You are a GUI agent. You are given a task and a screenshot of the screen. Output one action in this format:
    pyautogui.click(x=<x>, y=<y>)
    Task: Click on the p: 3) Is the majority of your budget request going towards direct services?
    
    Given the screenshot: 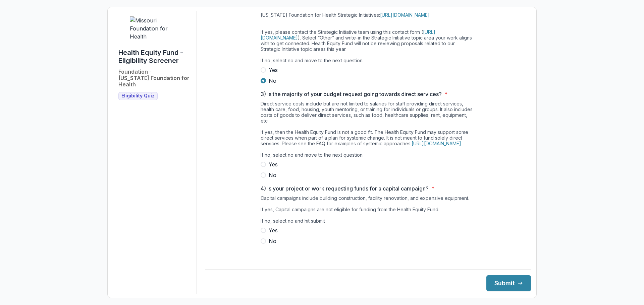 What is the action you would take?
    pyautogui.click(x=351, y=94)
    